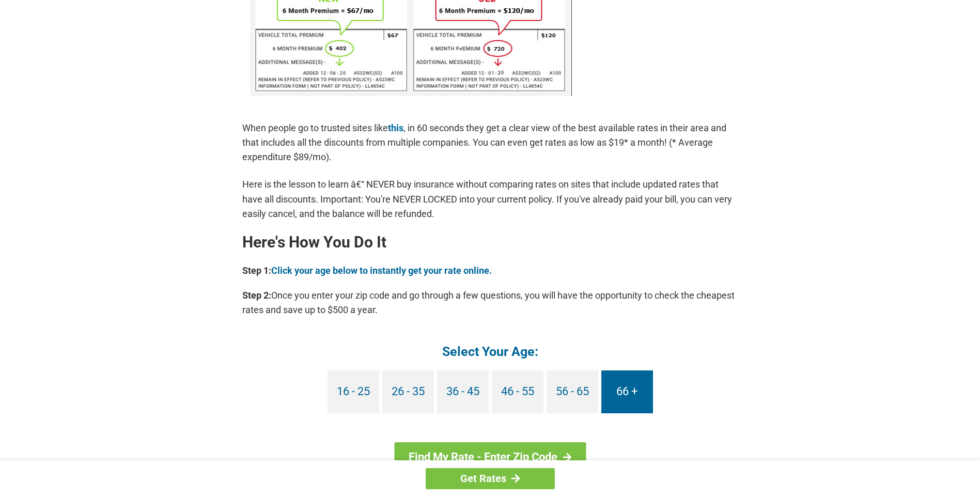  What do you see at coordinates (395, 127) in the screenshot?
I see `a: this` at bounding box center [395, 127].